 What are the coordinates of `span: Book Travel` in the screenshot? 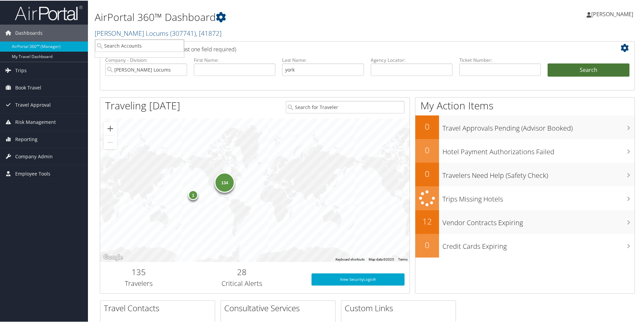 It's located at (28, 87).